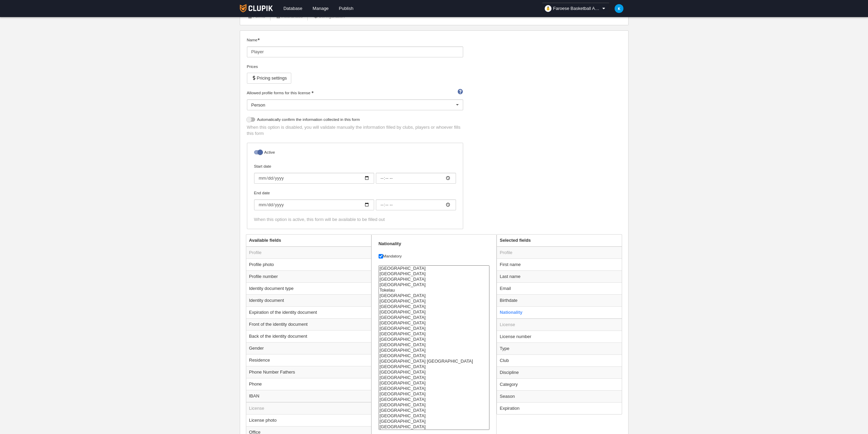 The width and height of the screenshot is (868, 434). Describe the element at coordinates (434, 285) in the screenshot. I see `option: Togo` at that location.